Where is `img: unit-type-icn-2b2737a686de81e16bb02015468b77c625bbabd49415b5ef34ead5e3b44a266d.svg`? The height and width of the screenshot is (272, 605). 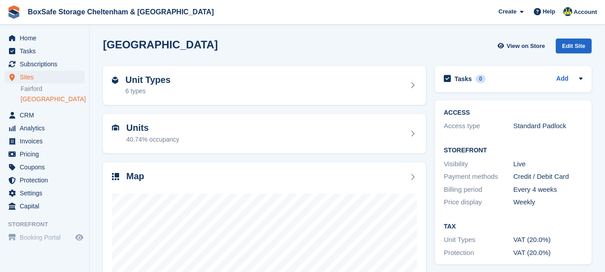 img: unit-type-icn-2b2737a686de81e16bb02015468b77c625bbabd49415b5ef34ead5e3b44a266d.svg is located at coordinates (115, 80).